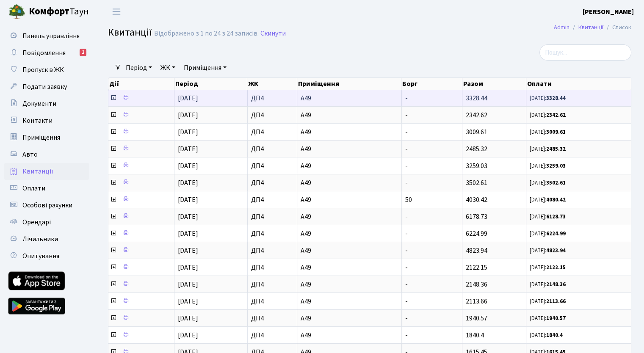 Image resolution: width=644 pixels, height=353 pixels. Describe the element at coordinates (141, 84) in the screenshot. I see `th: Дії` at that location.